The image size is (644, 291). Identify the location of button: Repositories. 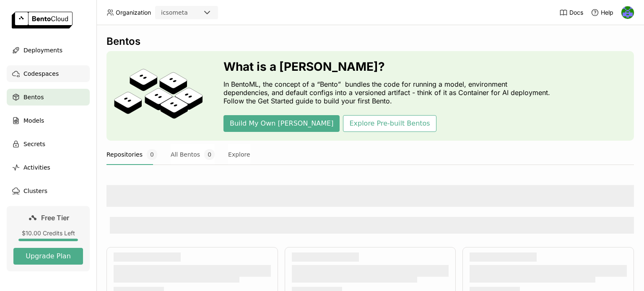
(131, 155).